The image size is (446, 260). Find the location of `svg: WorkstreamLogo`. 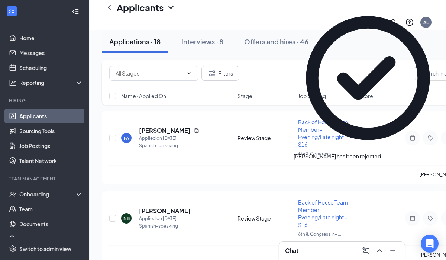

svg: WorkstreamLogo is located at coordinates (12, 11).